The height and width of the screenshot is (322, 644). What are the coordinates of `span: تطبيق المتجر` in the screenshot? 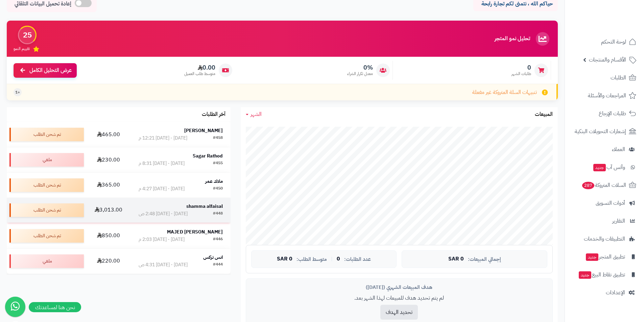 It's located at (605, 257).